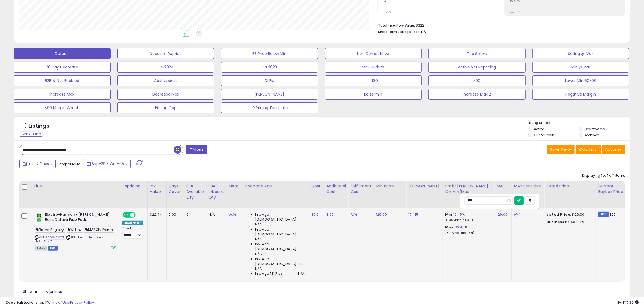  What do you see at coordinates (503, 186) in the screenshot?
I see `div: MAP` at bounding box center [503, 186].